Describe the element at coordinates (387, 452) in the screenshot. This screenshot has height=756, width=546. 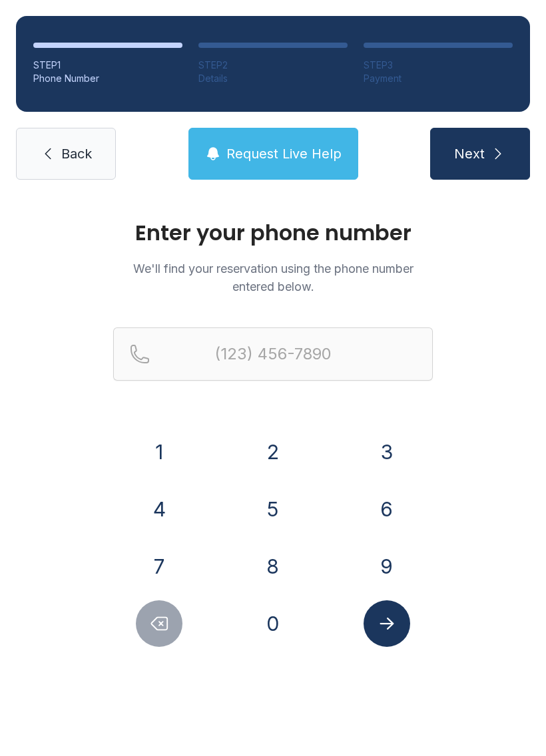
I see `button: 3` at that location.